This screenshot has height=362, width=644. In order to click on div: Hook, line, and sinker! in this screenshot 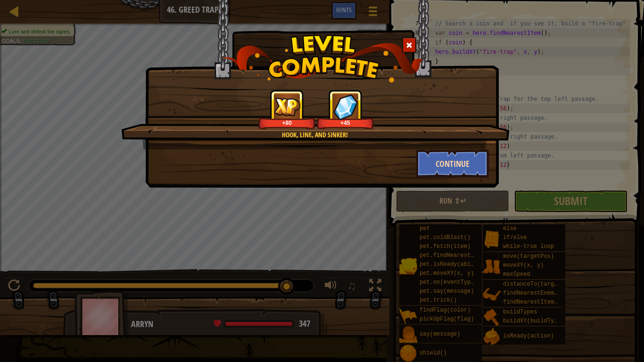, I will do `click(315, 135)`.